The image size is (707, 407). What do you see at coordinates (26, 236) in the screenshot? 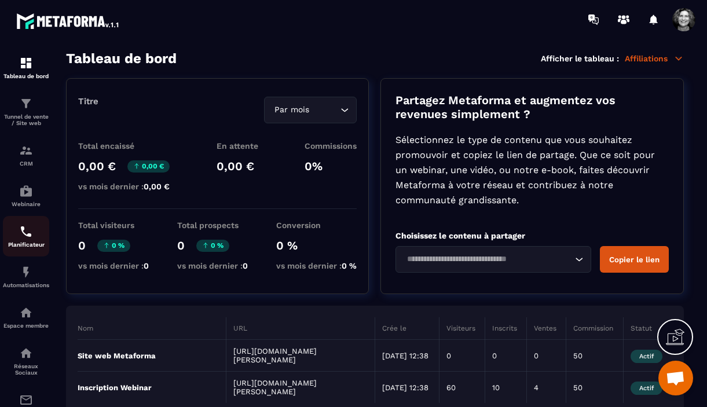
I see `a: schedulerschedulerPlanificateur` at bounding box center [26, 236].